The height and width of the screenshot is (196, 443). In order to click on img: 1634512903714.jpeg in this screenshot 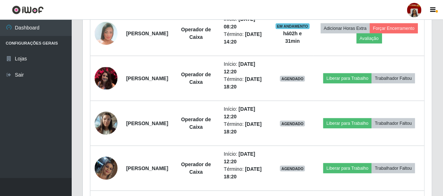, I will do `click(106, 78)`.